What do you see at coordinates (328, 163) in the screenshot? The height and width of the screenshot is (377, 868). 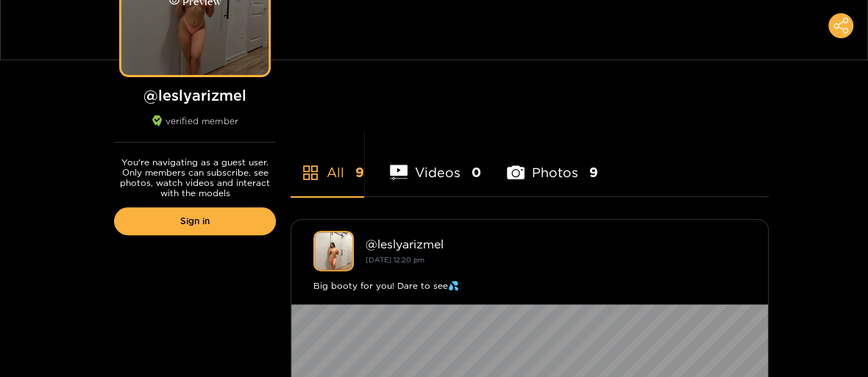 I see `li: All` at bounding box center [328, 163].